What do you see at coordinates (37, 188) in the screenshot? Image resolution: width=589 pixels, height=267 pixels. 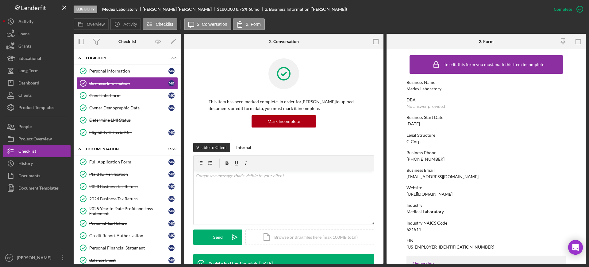 I see `a: Document Templates` at bounding box center [37, 188].